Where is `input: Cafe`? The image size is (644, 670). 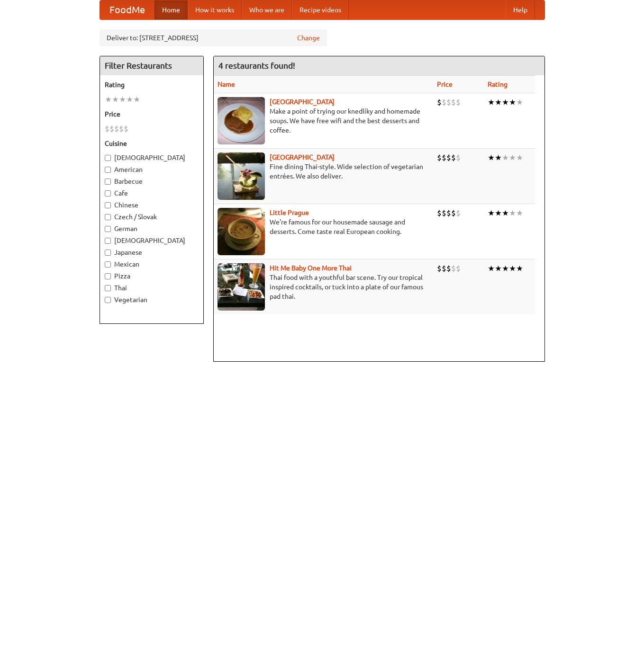 input: Cafe is located at coordinates (107, 193).